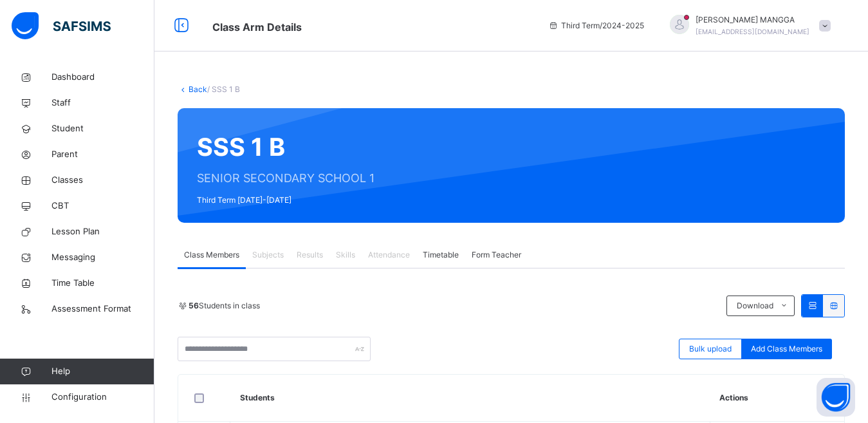 Image resolution: width=868 pixels, height=423 pixels. I want to click on b: 56, so click(194, 305).